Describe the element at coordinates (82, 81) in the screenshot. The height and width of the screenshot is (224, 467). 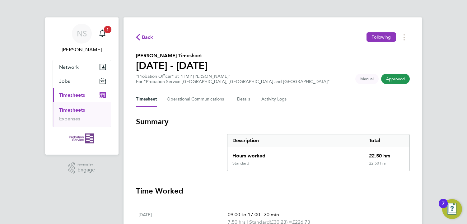
I see `button: Jobs` at that location.